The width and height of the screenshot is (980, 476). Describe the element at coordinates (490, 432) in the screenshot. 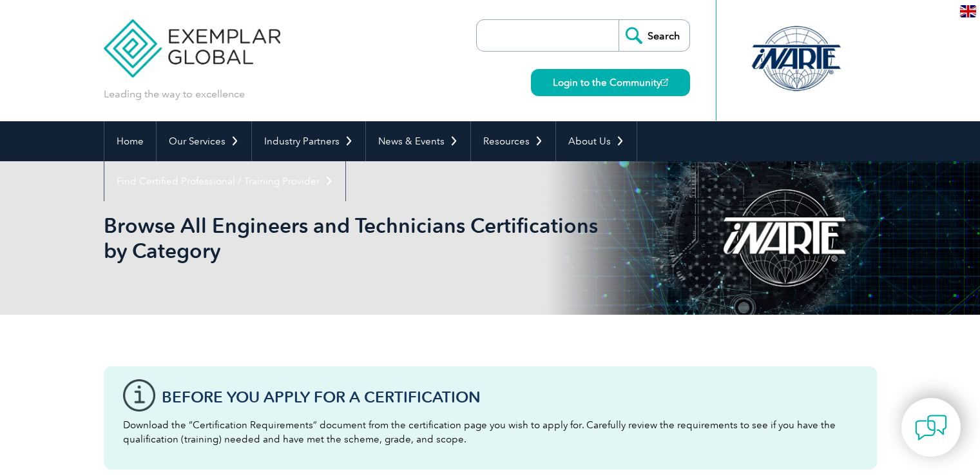

I see `p: Download the “Certification Requirements” document from the certification page you wish to apply ...` at that location.